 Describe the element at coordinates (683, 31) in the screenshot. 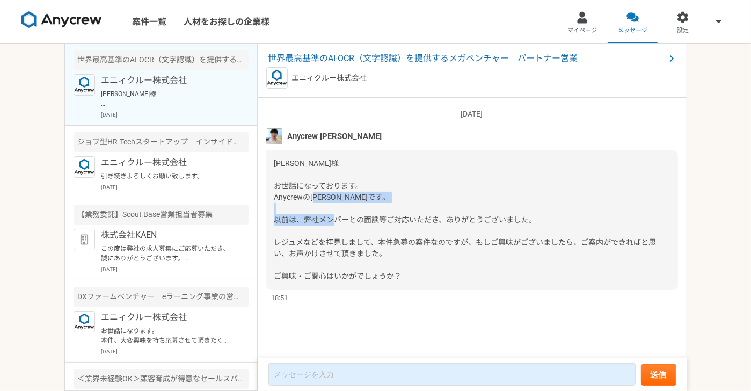

I see `span: 設定` at that location.